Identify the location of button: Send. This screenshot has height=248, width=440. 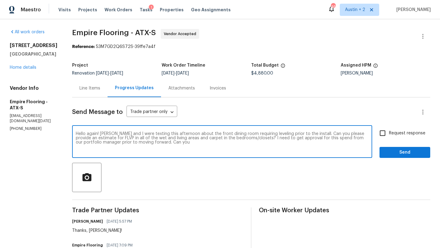
(405, 153).